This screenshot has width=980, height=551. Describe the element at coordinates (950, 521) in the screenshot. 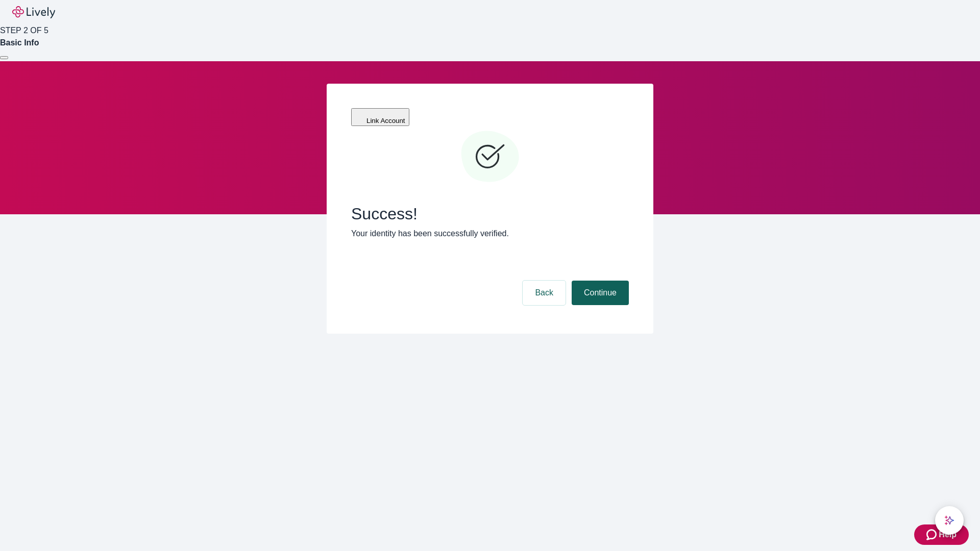

I see `button: chat` at that location.